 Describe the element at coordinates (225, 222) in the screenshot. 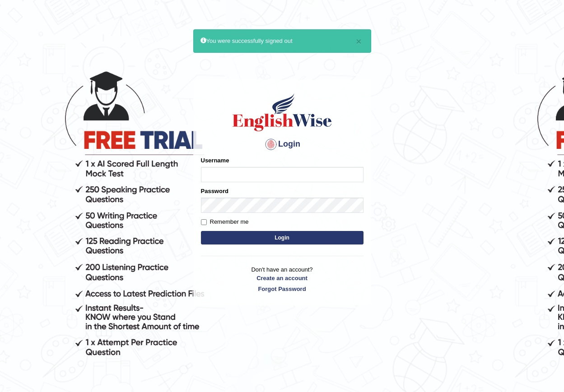

I see `label: Remember me` at that location.